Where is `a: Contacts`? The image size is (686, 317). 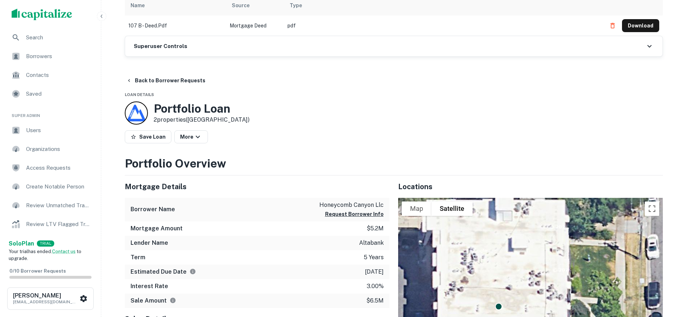
a: Contacts is located at coordinates (50, 75).